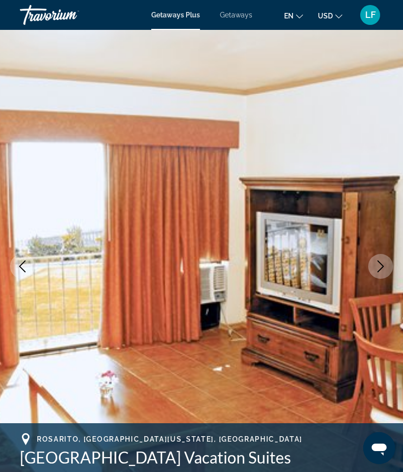  I want to click on span: Getaways Plus, so click(176, 15).